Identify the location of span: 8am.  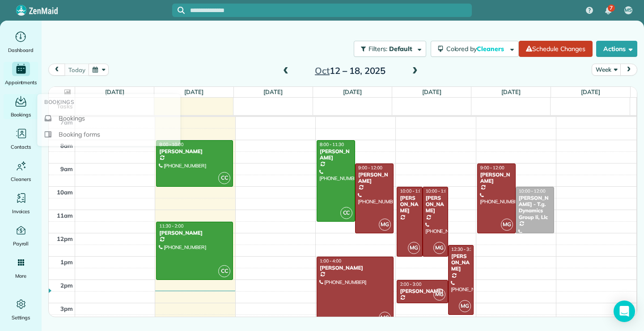
(67, 145).